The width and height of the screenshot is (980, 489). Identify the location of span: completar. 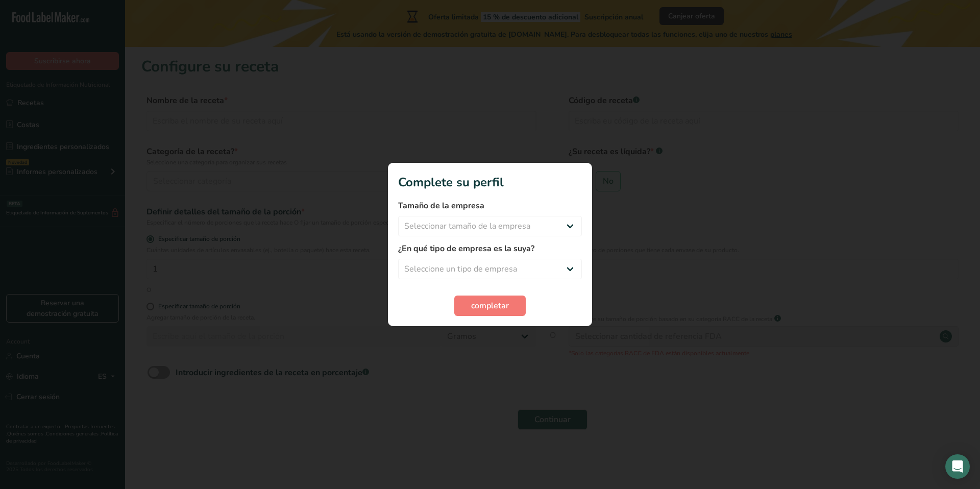
(490, 306).